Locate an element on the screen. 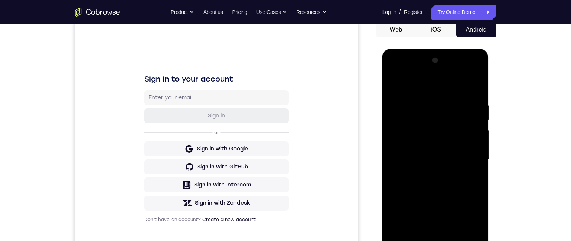 The image size is (571, 241). button: Sign in is located at coordinates (142, 94).